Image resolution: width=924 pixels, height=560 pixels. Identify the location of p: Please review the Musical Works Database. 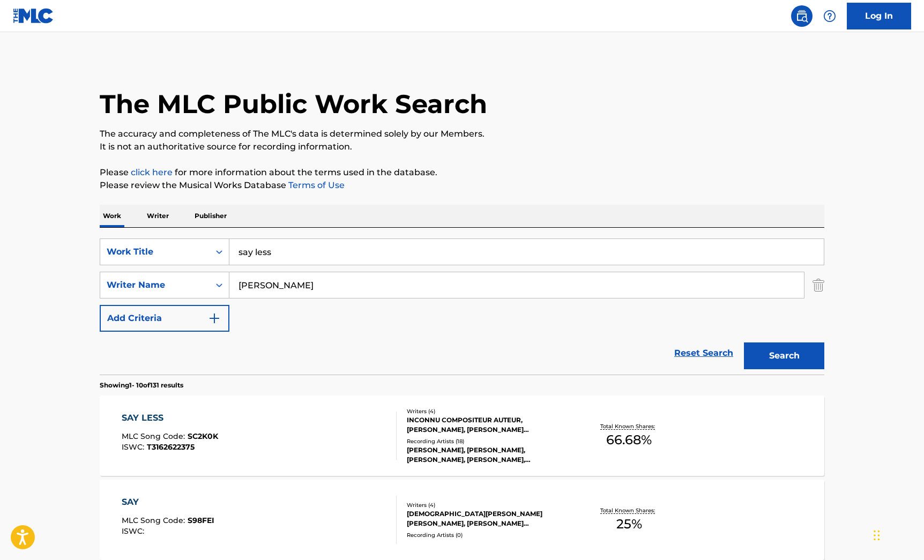
(462, 185).